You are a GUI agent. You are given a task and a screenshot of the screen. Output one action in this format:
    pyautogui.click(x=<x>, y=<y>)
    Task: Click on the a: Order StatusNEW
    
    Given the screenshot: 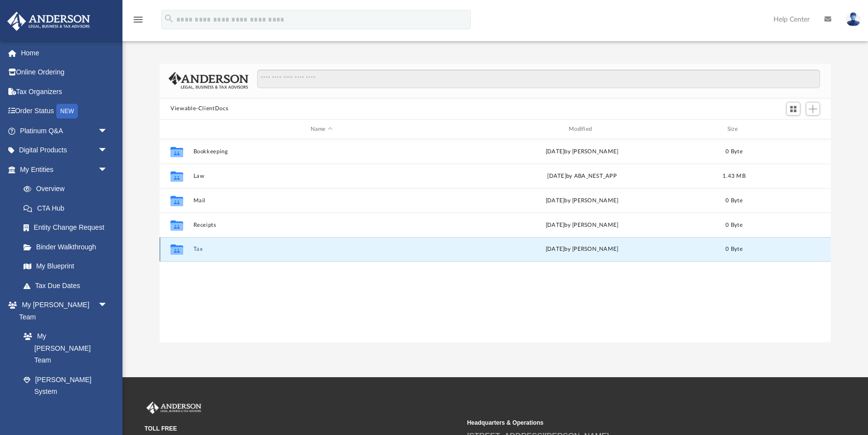 What is the action you would take?
    pyautogui.click(x=65, y=111)
    